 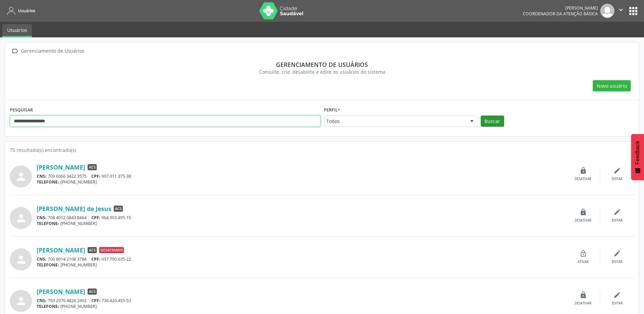 I want to click on button: Novo usuário, so click(x=612, y=86).